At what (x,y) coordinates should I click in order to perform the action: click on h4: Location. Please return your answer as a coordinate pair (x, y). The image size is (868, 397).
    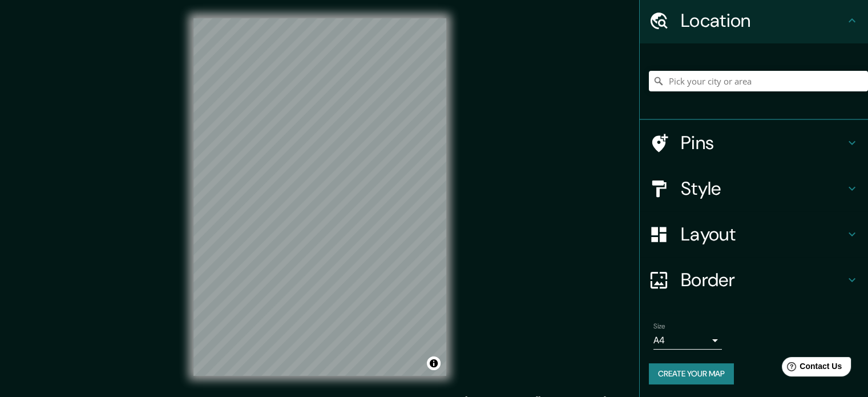
    Looking at the image, I should click on (763, 21).